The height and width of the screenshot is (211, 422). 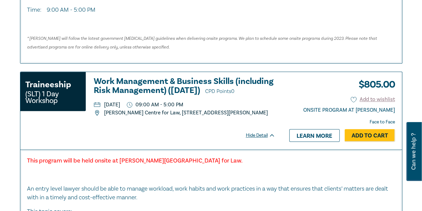 What do you see at coordinates (373, 99) in the screenshot?
I see `button: Add to wishlist` at bounding box center [373, 99].